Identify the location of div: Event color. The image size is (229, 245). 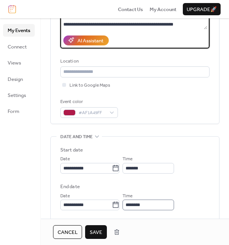
(88, 102).